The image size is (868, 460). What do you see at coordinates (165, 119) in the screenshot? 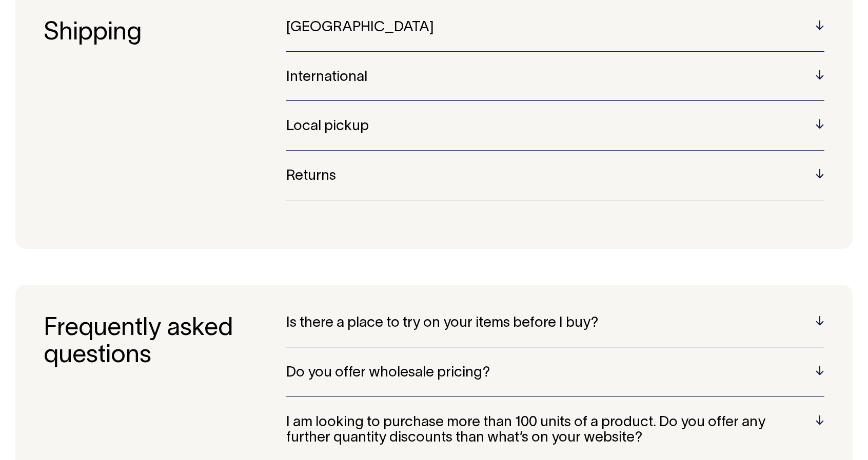
I see `h3: Shipping` at bounding box center [165, 119].